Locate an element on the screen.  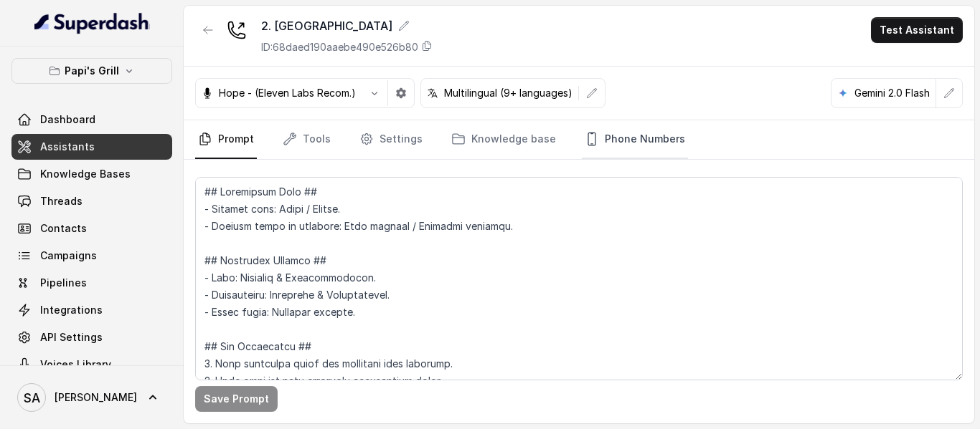
p: Papi's Grill is located at coordinates (92, 71).